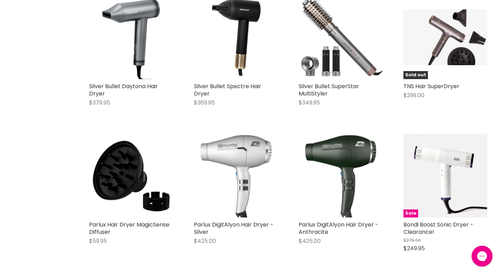 This screenshot has width=503, height=276. I want to click on button: Gorgias live chat, so click(14, 13).